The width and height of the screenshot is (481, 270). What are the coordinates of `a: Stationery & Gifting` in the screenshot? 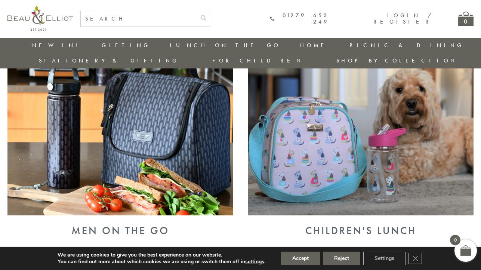 It's located at (109, 61).